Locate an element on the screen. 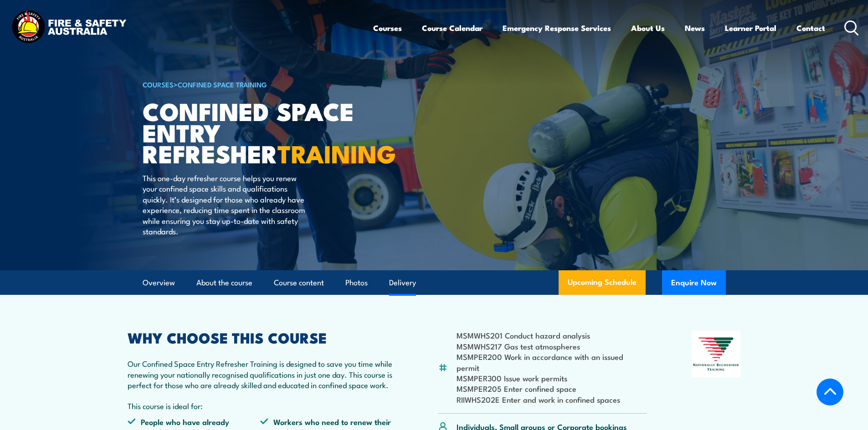 The image size is (868, 430). a: Confined Space Training is located at coordinates (222, 84).